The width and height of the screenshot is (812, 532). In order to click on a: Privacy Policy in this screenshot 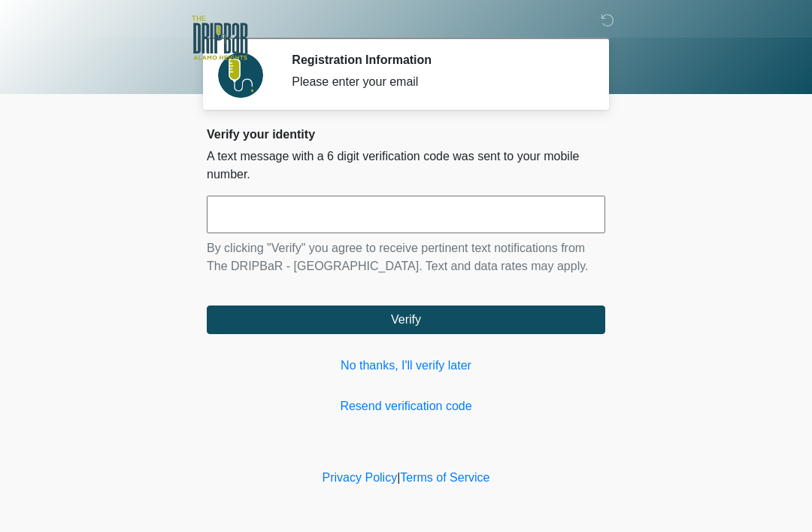, I will do `click(360, 476)`.